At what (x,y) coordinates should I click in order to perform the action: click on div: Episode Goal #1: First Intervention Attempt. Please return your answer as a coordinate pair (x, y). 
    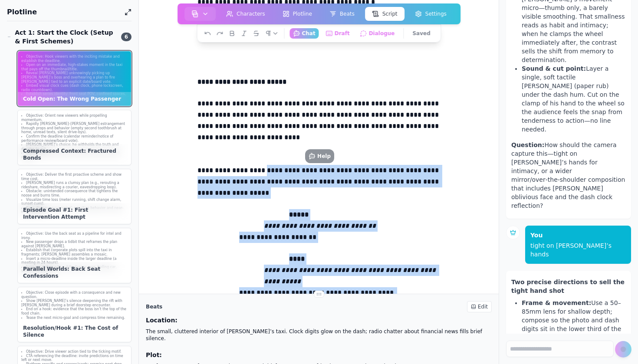
    Looking at the image, I should click on (74, 214).